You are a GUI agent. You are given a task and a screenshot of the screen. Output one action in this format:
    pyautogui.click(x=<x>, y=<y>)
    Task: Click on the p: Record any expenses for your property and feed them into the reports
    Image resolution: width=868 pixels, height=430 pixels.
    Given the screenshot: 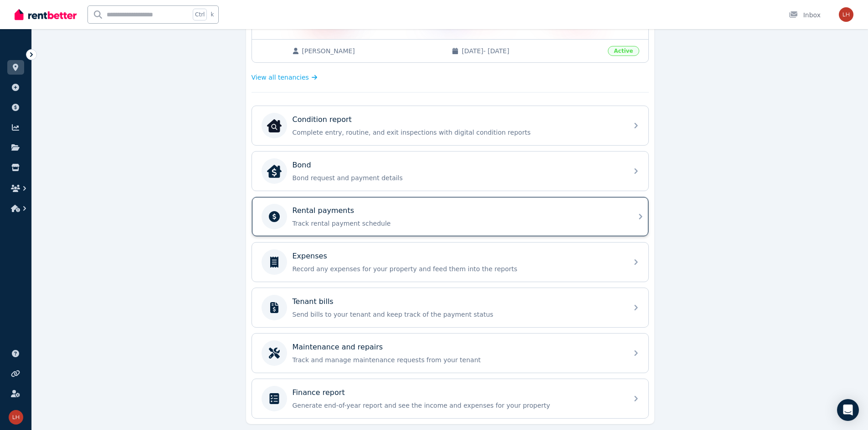 What is the action you would take?
    pyautogui.click(x=457, y=269)
    